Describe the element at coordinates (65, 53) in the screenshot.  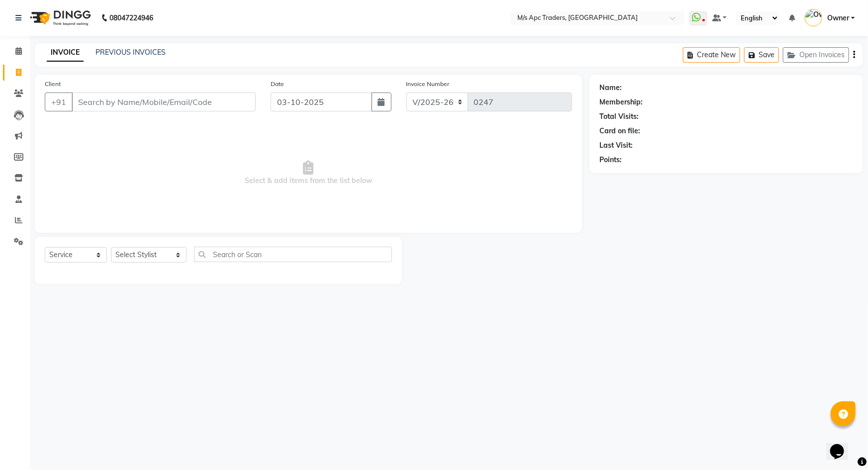
I see `a: INVOICE` at that location.